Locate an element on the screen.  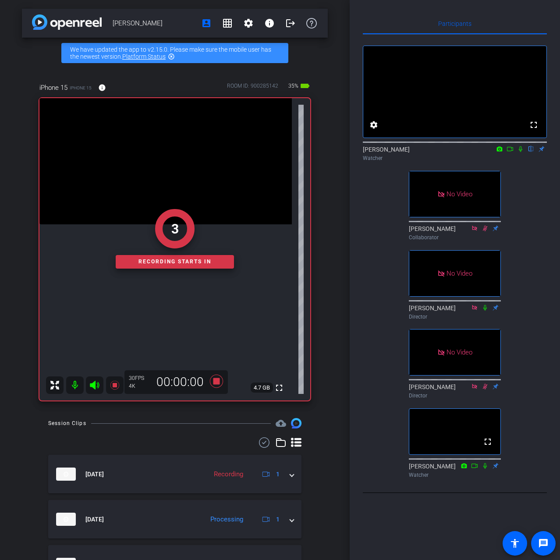
mat-icon: logout is located at coordinates (290, 23).